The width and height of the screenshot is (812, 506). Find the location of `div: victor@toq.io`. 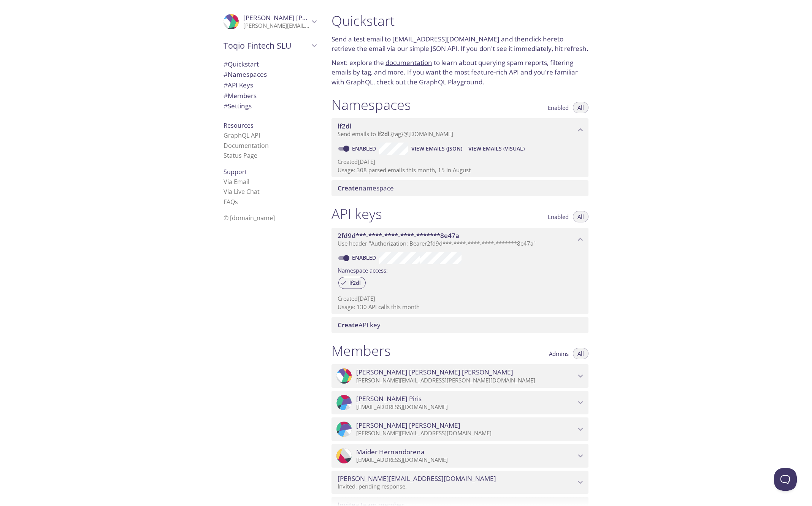

div: victor@toq.io is located at coordinates (460, 482).